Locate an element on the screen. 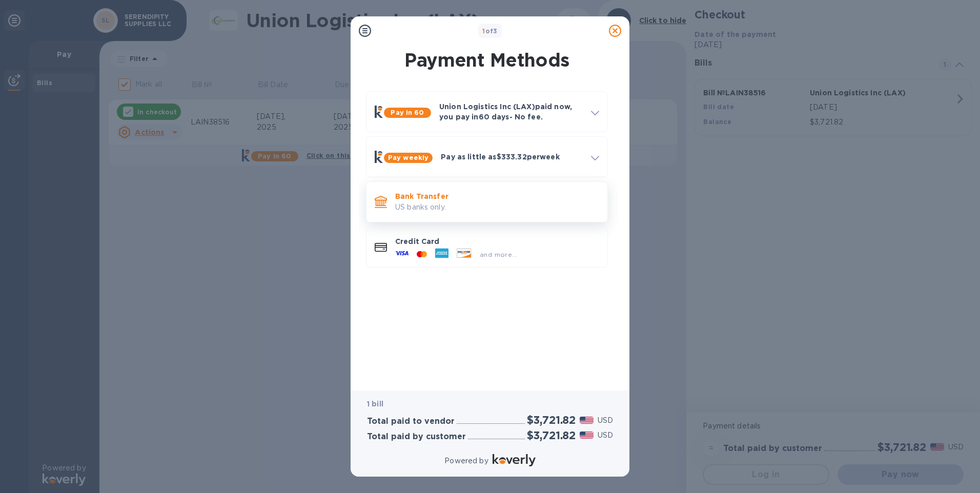 The image size is (980, 493). p: Pay as little as $333.32 per week is located at coordinates (512, 157).